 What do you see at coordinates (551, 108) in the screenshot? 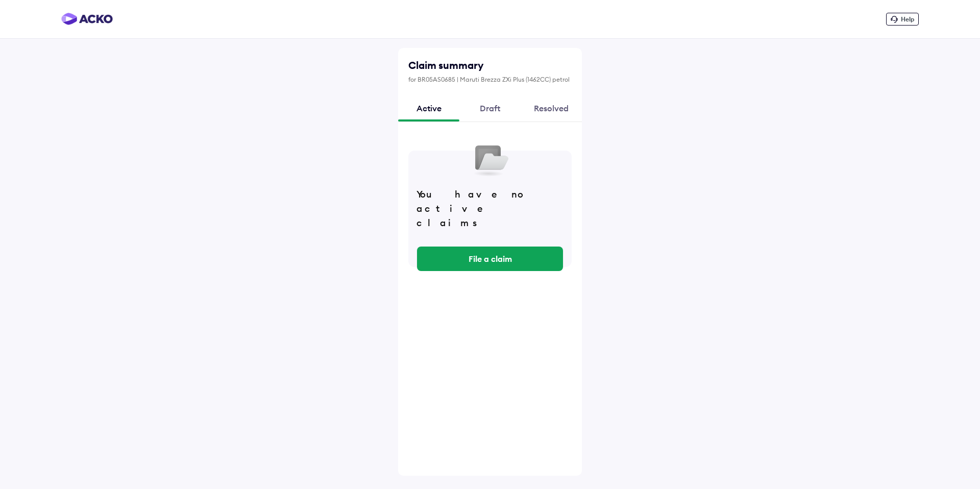
I see `div: Resolved` at bounding box center [551, 108].